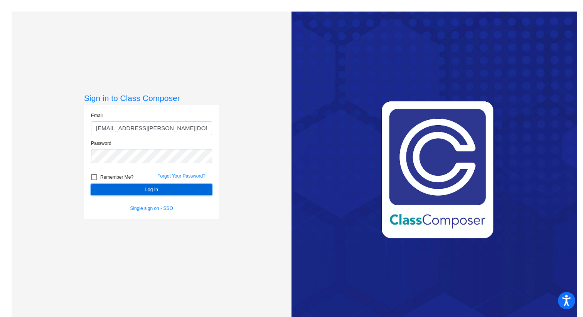 This screenshot has width=583, height=317. What do you see at coordinates (151, 190) in the screenshot?
I see `button: Log In` at bounding box center [151, 190].